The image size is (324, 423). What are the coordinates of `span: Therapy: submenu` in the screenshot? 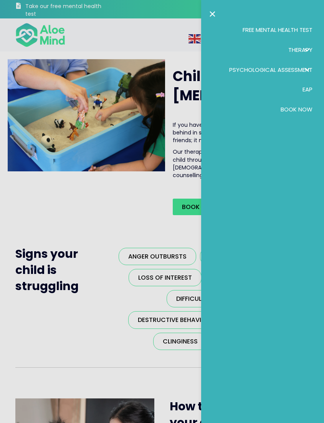 It's located at (307, 50).